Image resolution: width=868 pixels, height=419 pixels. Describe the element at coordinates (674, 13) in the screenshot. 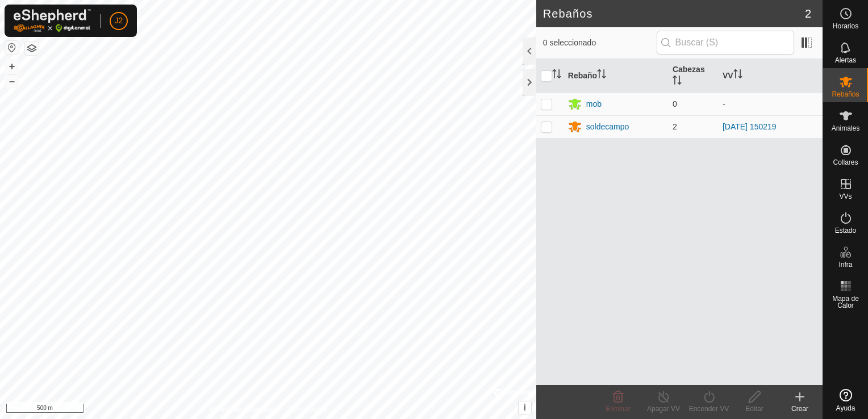

I see `h2: Rebaños` at that location.